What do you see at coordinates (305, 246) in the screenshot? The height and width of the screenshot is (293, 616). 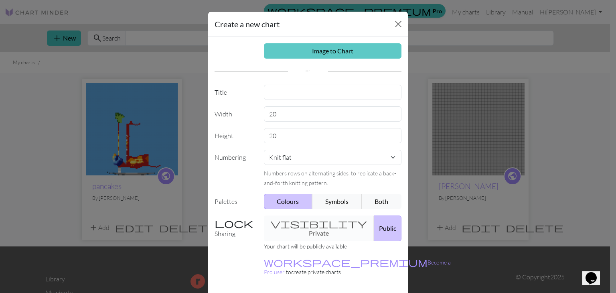 I see `small: Your chart will be publicly available` at bounding box center [305, 246].